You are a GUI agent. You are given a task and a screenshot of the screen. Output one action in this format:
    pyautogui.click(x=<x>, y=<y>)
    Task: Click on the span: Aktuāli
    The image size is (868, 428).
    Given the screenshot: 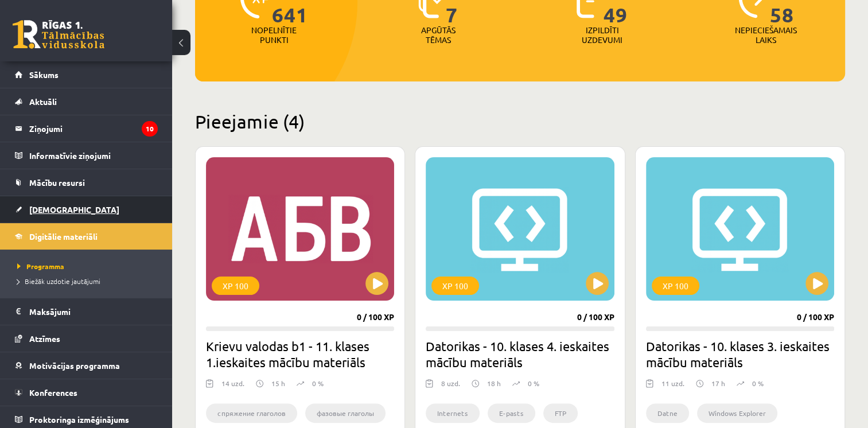 What is the action you would take?
    pyautogui.click(x=43, y=102)
    